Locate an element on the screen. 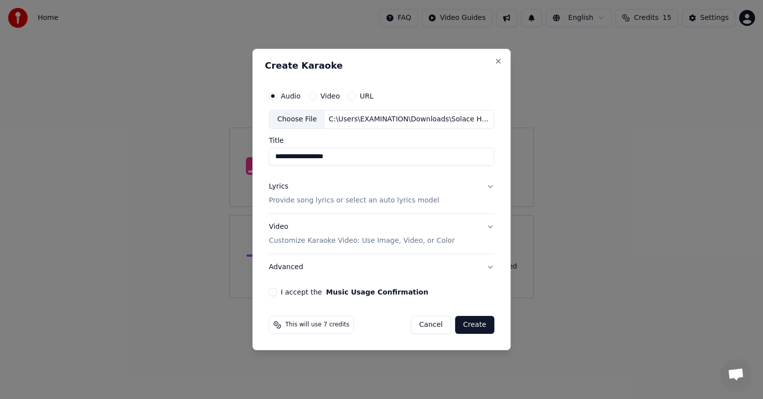 This screenshot has width=763, height=399. button: Create is located at coordinates (475, 325).